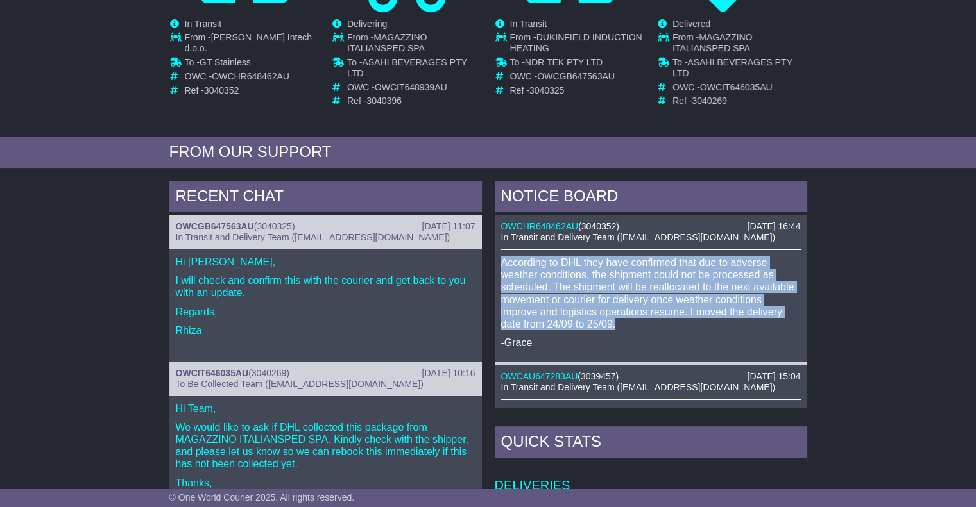  I want to click on div: RECENT CHAT, so click(325, 198).